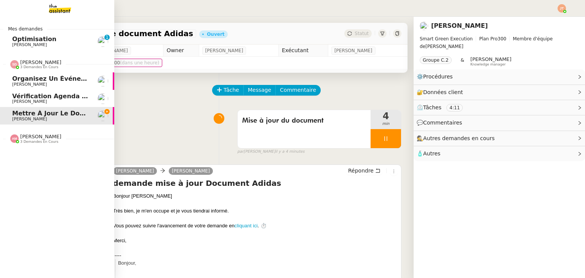  What do you see at coordinates (459, 138) in the screenshot?
I see `span: Autres demandes en cours` at bounding box center [459, 138].